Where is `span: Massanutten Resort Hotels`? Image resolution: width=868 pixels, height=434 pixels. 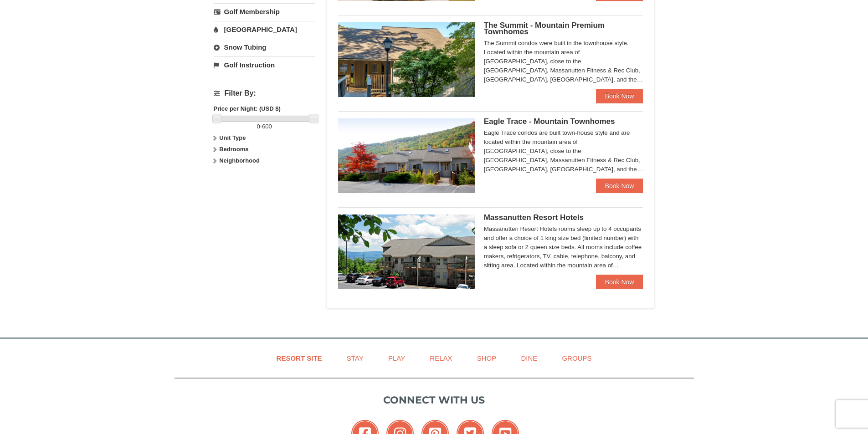 span: Massanutten Resort Hotels is located at coordinates (534, 217).